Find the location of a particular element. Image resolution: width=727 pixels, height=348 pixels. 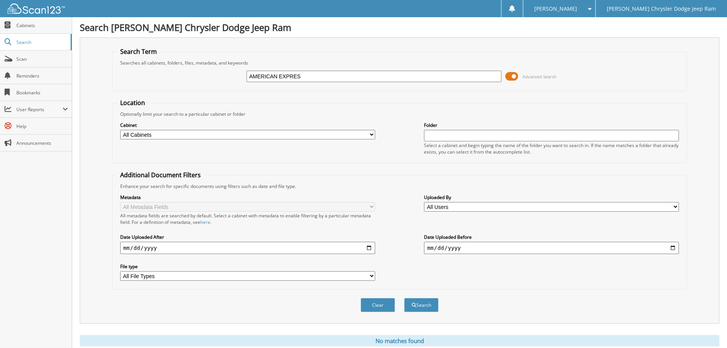

legend: Search Term is located at coordinates (139, 52).